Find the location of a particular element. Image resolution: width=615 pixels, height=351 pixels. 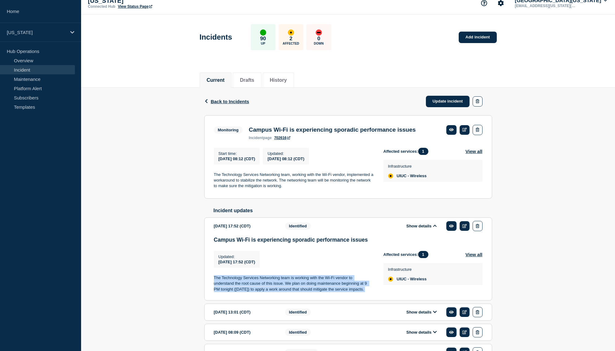

p: The Technology Services Networking team, working with the Wi-Fi vendor, implemented a workaround ... is located at coordinates (294, 180).